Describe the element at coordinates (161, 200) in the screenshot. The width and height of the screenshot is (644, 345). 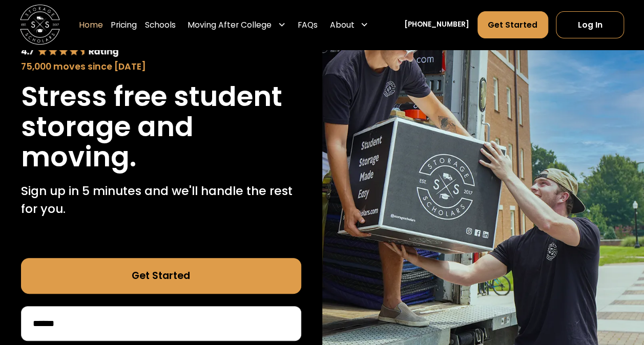
I see `p: Sign up in 5 minutes and we'll handle the rest for you.` at that location.